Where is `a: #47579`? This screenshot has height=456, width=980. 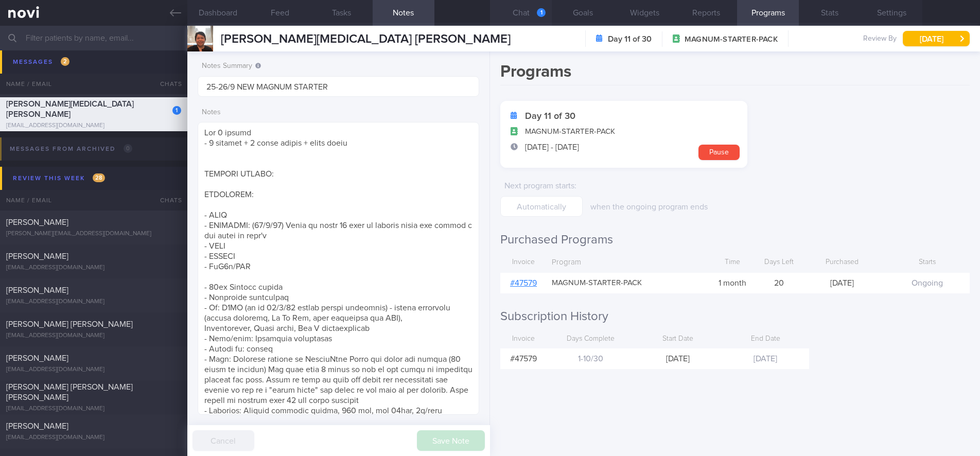 a: #47579 is located at coordinates (524, 283).